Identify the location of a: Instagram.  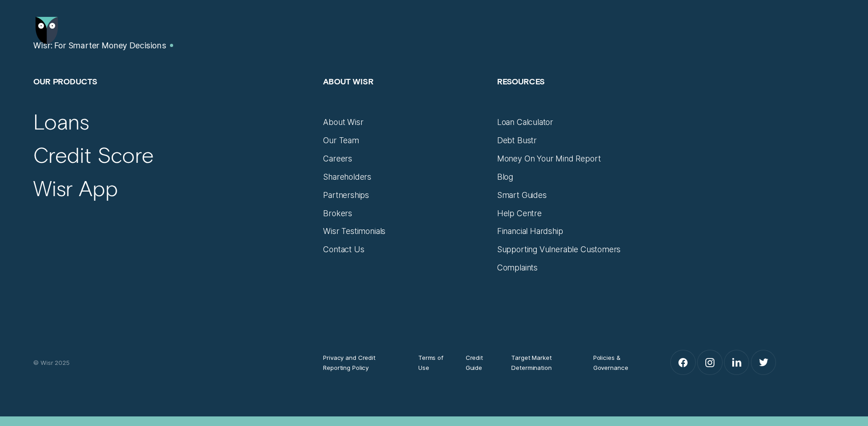
(709, 362).